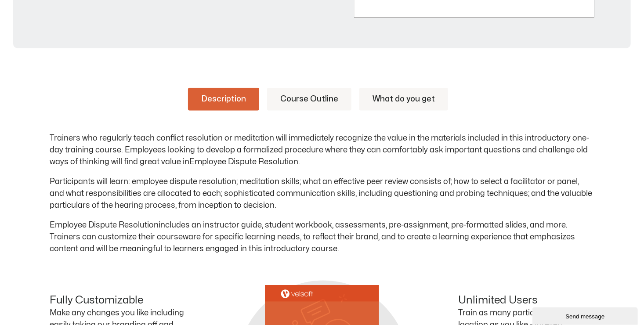 The height and width of the screenshot is (325, 644). What do you see at coordinates (322, 237) in the screenshot?
I see `p: includes an instructor guide, student workbook, assessments, pre-assignment, pre-formatted slides...` at bounding box center [322, 237].